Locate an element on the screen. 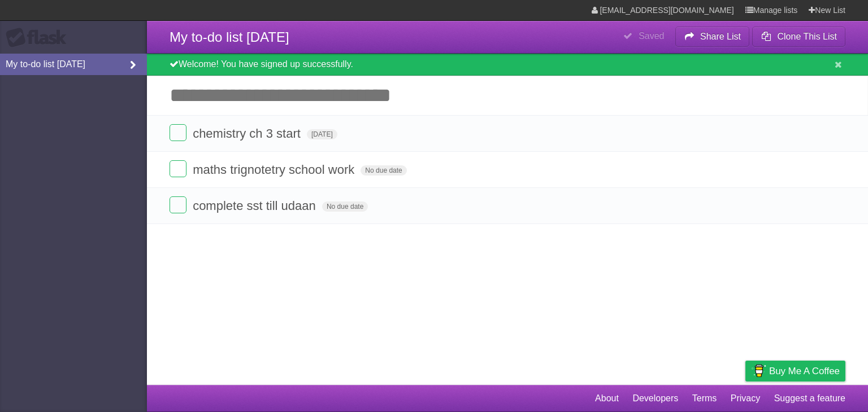 Image resolution: width=868 pixels, height=412 pixels. span: complete sst till udaan is located at coordinates (256, 206).